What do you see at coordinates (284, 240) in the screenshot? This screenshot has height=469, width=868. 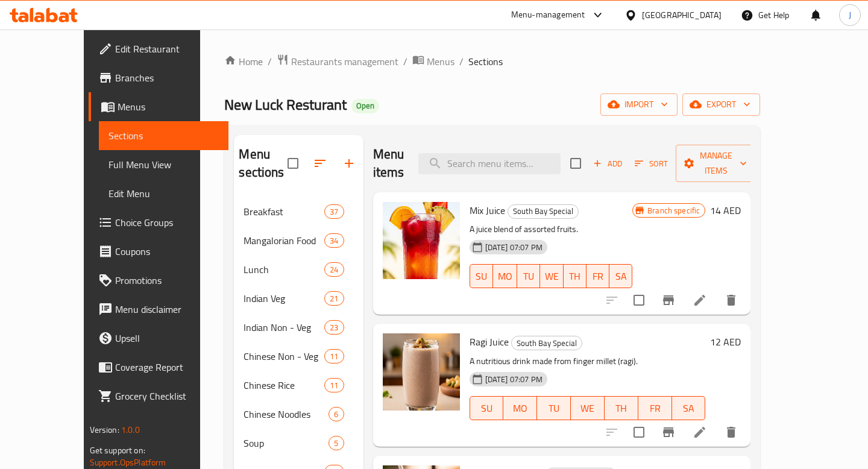 I see `span: Mangalorian Food` at bounding box center [284, 240].